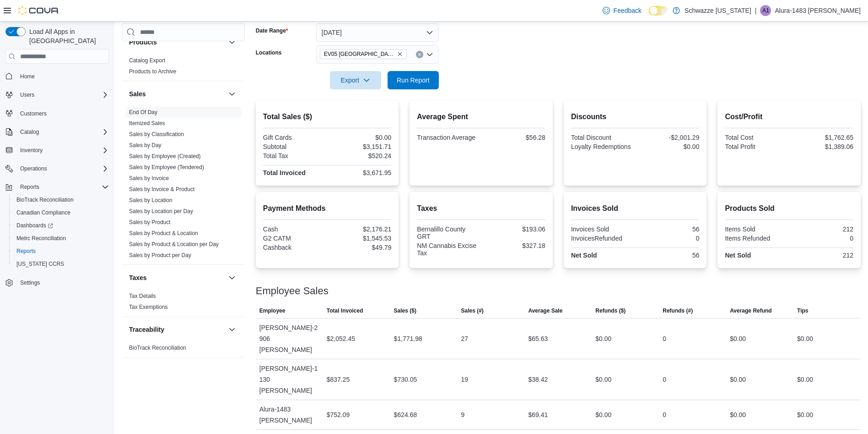 The image size is (868, 434). Describe the element at coordinates (538, 338) in the screenshot. I see `div: $65.63` at that location.